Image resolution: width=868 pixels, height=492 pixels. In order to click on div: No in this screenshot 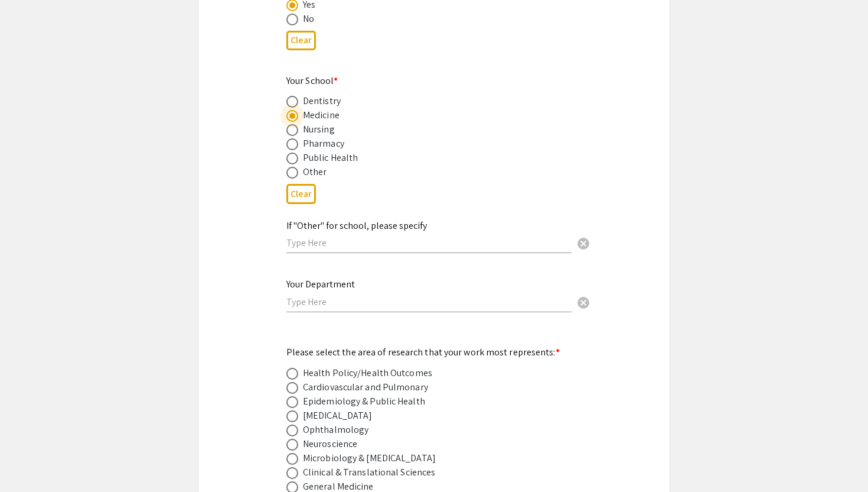, I will do `click(308, 19)`.